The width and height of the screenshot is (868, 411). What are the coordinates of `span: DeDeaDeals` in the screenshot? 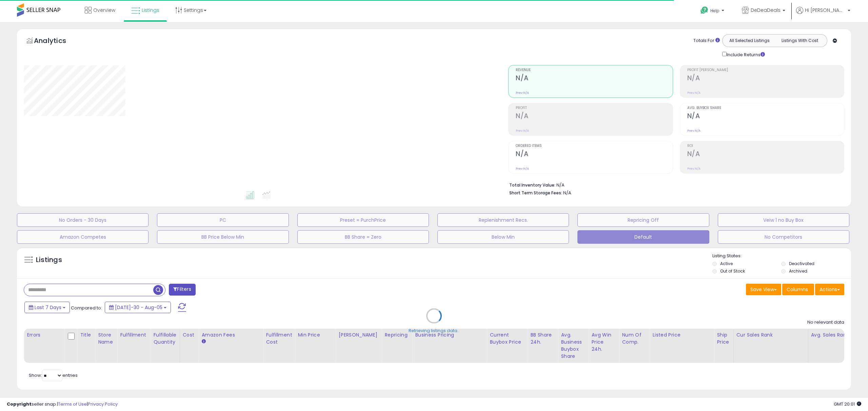 It's located at (765, 10).